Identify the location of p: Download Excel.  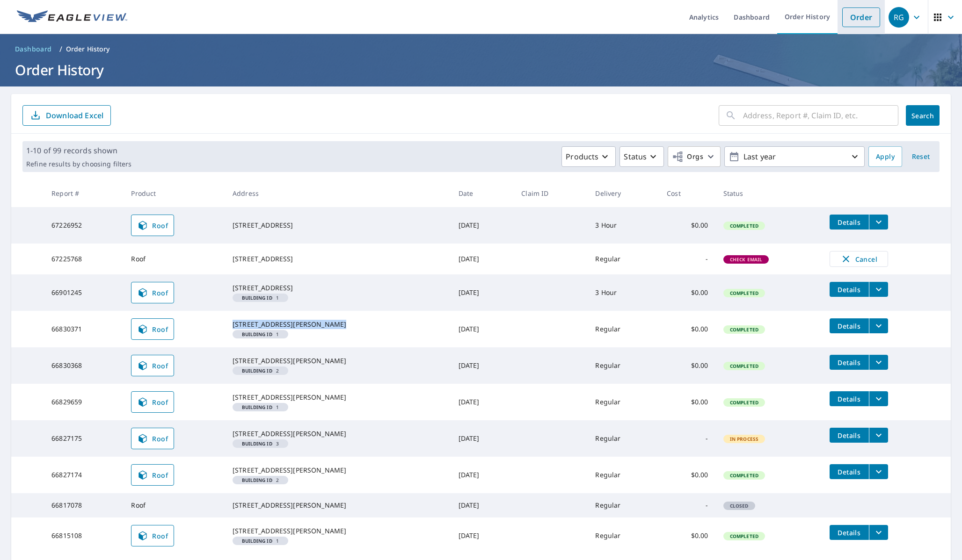
(74, 115).